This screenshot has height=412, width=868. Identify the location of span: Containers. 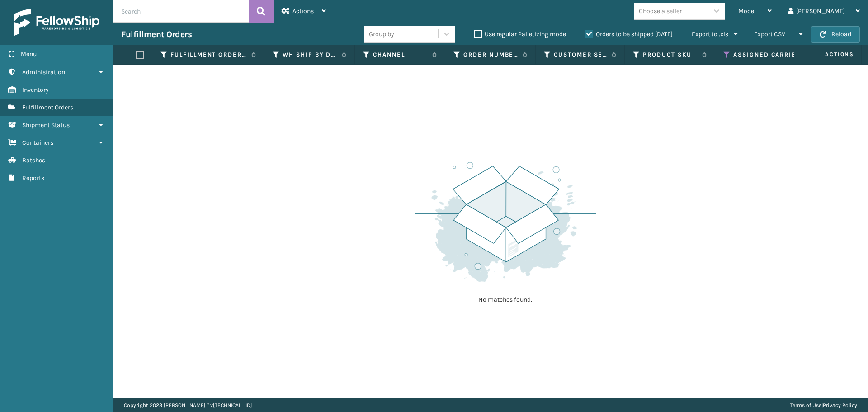
(37, 143).